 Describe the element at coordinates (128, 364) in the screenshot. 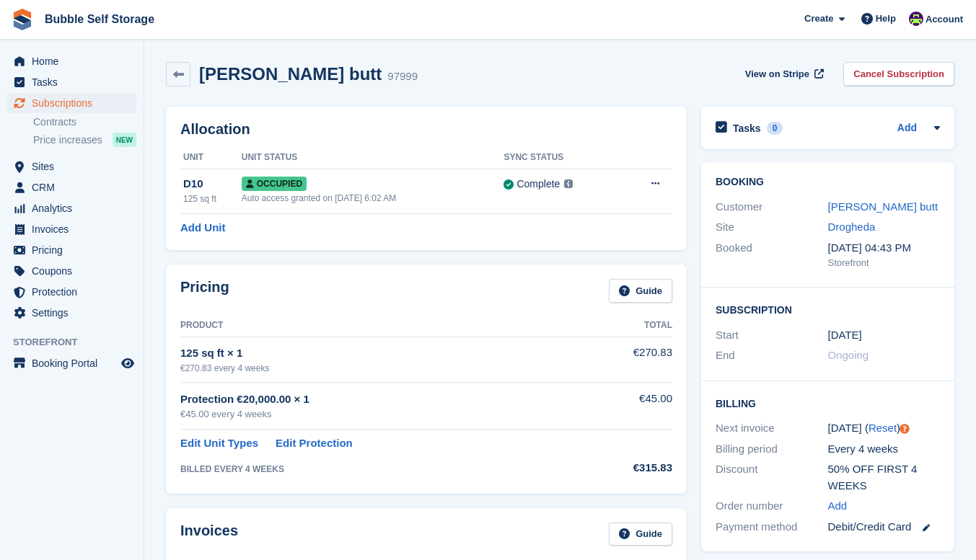

I see `a: Preview store` at that location.